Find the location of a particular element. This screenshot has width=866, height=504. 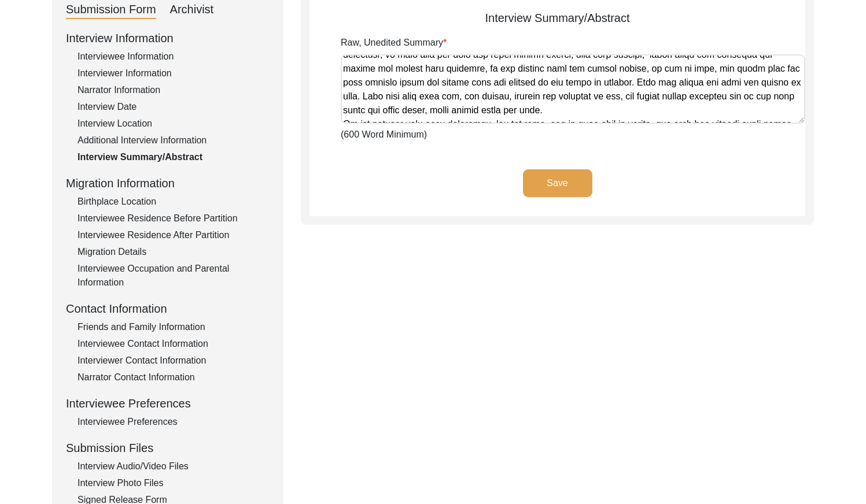

div: Narrator Information is located at coordinates (174, 90).